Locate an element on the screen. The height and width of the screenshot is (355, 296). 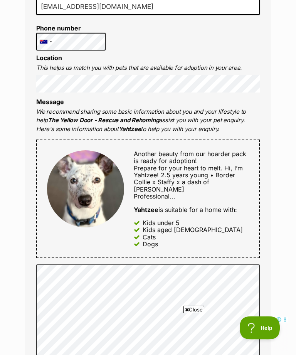
label: Phone number is located at coordinates (71, 29).